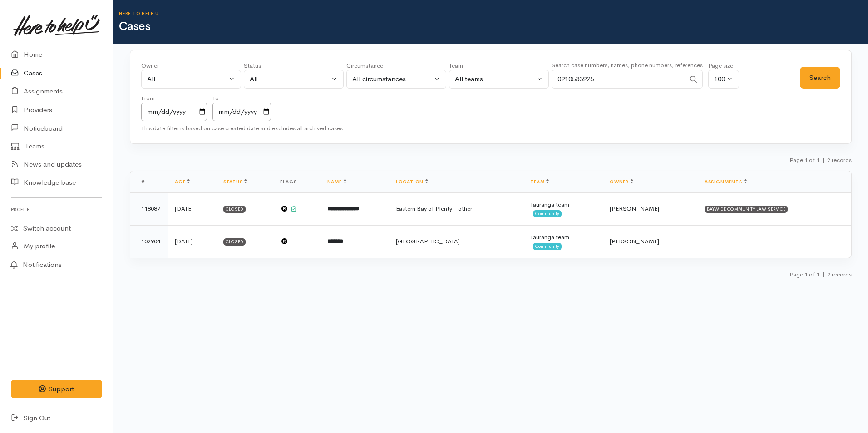 This screenshot has width=868, height=433. Describe the element at coordinates (820, 78) in the screenshot. I see `button: Search` at that location.